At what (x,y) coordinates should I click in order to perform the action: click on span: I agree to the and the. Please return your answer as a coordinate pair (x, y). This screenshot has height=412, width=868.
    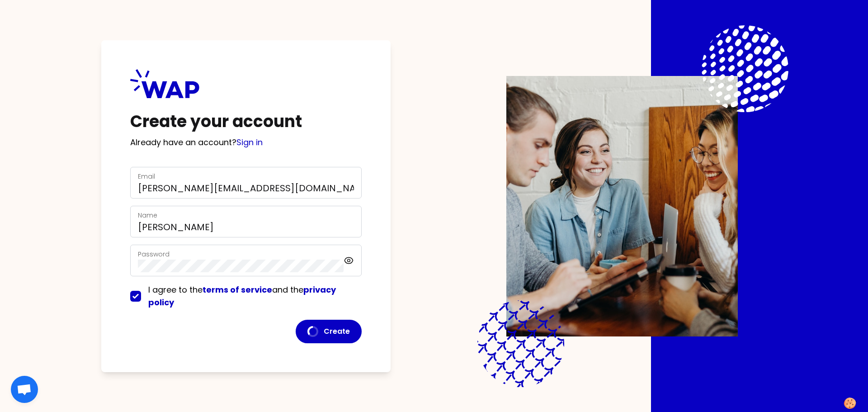
    Looking at the image, I should click on (242, 296).